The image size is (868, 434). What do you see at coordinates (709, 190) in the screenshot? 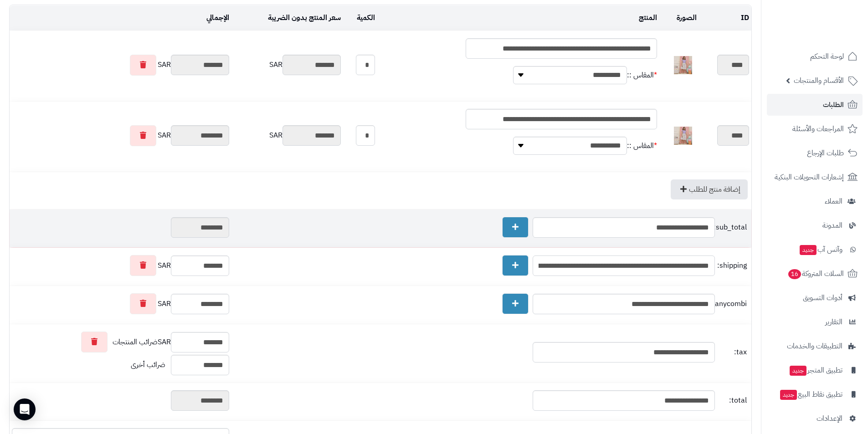
I see `a: إضافة منتج للطلب` at bounding box center [709, 190].